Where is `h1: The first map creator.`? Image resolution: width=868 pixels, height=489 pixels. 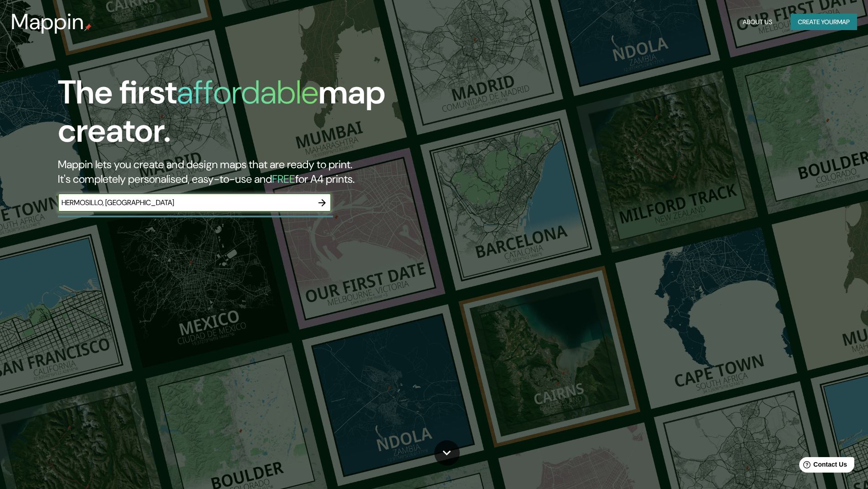
h1: The first map creator. is located at coordinates (274, 116).